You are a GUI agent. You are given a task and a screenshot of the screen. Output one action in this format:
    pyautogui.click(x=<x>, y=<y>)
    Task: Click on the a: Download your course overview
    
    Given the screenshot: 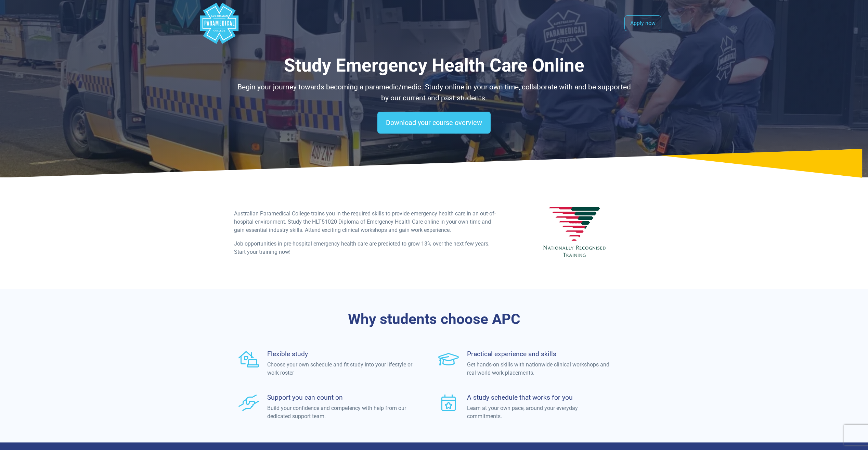 What is the action you would take?
    pyautogui.click(x=434, y=123)
    